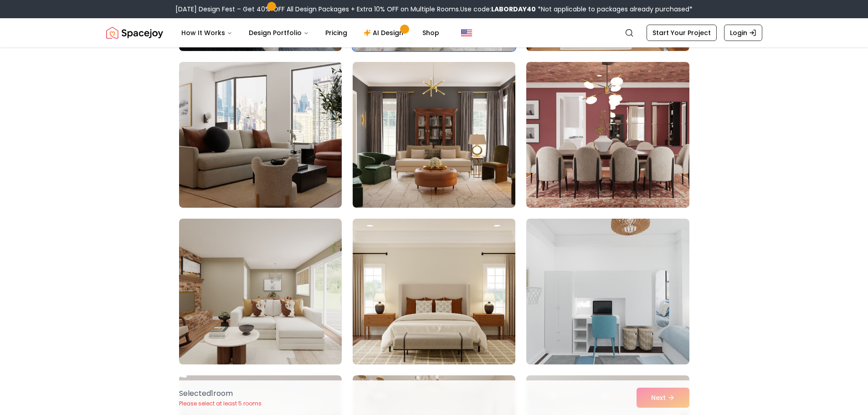 This screenshot has width=868, height=415. What do you see at coordinates (434, 292) in the screenshot?
I see `img: Room room-8` at bounding box center [434, 292].